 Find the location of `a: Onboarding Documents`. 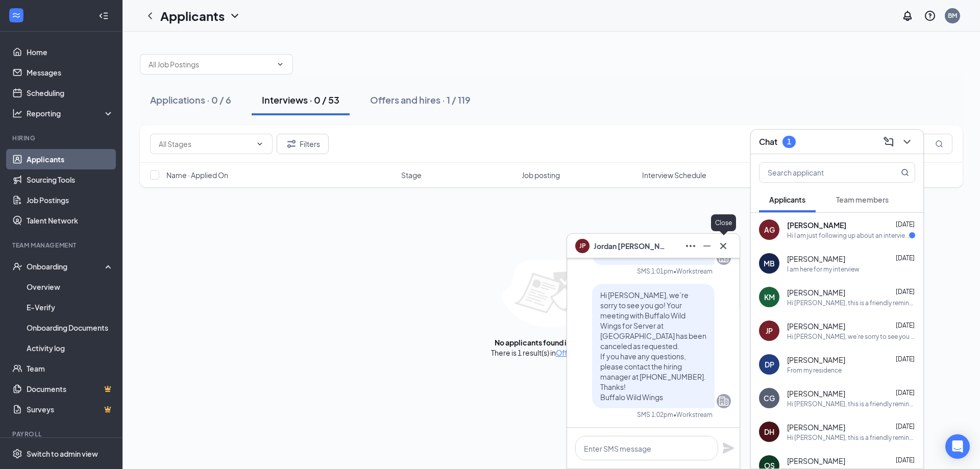

a: Onboarding Documents is located at coordinates (70, 328).